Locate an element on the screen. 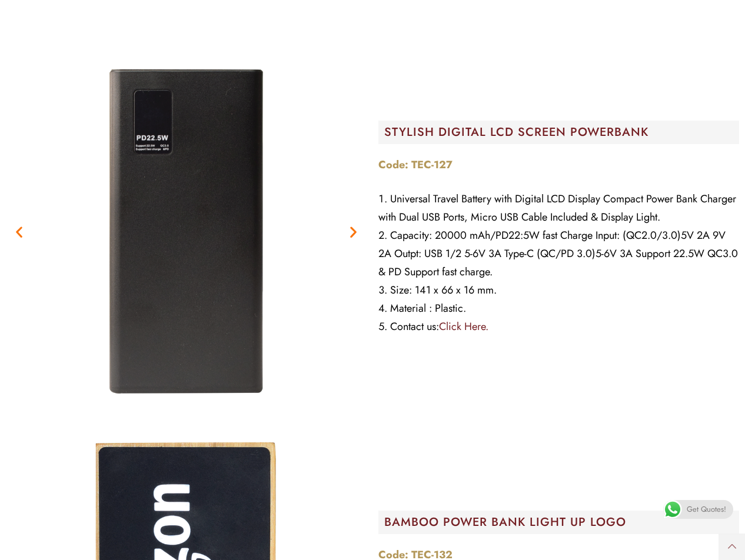  div: 3 / 6 is located at coordinates (186, 231).